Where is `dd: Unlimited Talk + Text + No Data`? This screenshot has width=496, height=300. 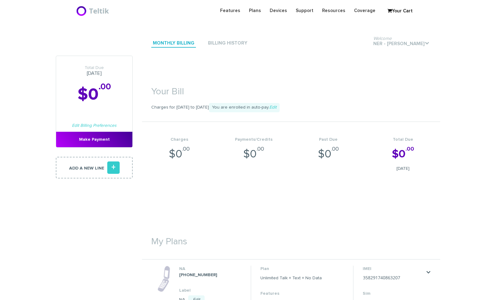 dd: Unlimited Talk + Text + No Data is located at coordinates (291, 278).